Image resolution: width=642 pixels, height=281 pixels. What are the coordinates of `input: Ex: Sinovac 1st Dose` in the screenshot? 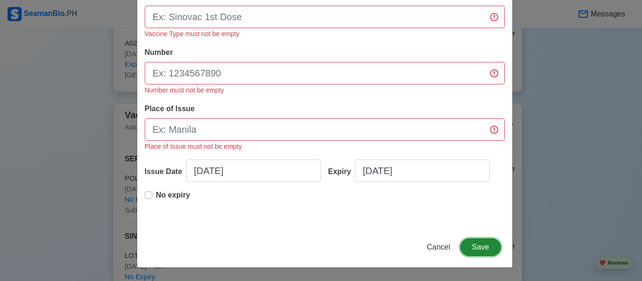 It's located at (325, 17).